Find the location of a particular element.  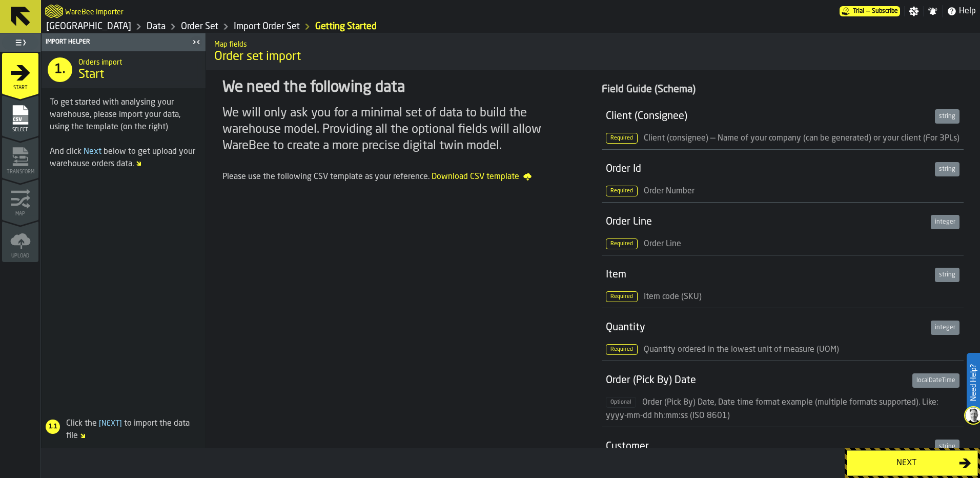

nav: Breadcrumb is located at coordinates (278, 27).